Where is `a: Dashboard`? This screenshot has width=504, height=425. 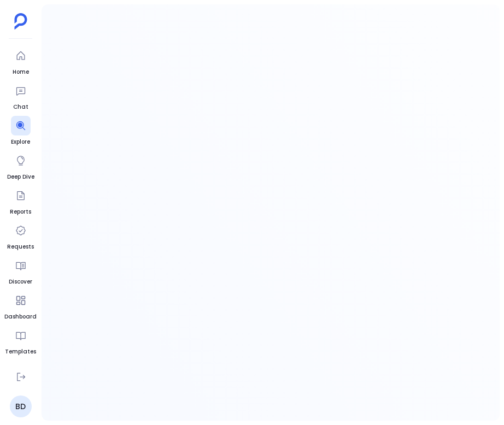
a: Dashboard is located at coordinates (20, 306).